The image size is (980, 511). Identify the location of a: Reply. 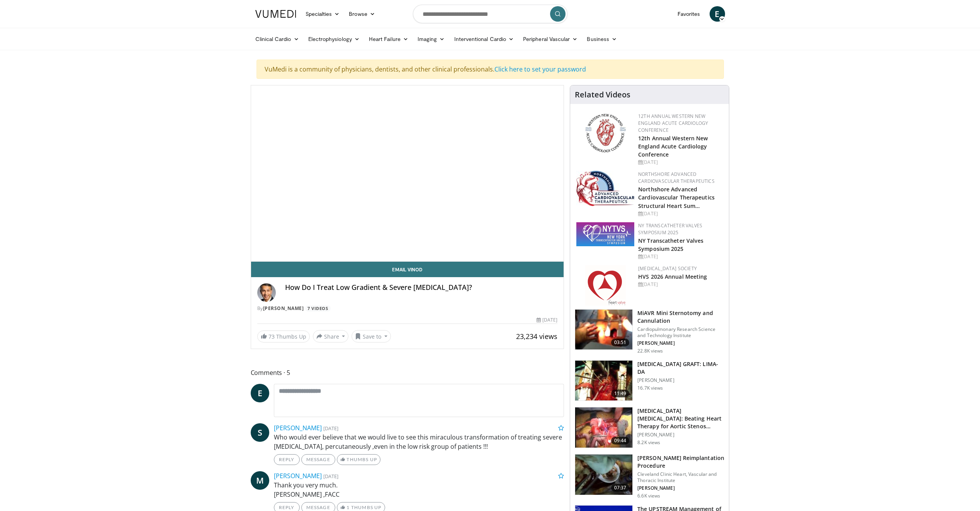
(286, 459).